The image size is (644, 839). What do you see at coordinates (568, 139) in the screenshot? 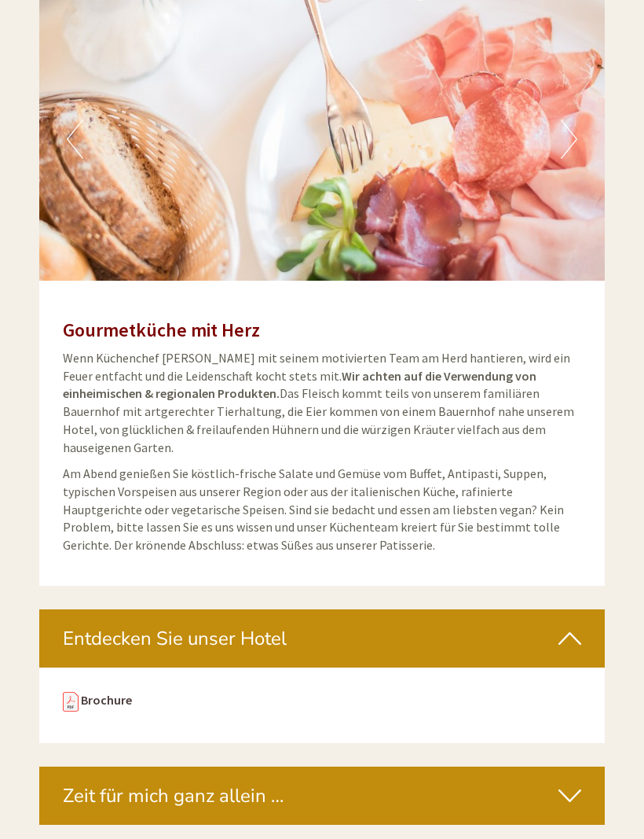
I see `button: Next` at bounding box center [568, 139].